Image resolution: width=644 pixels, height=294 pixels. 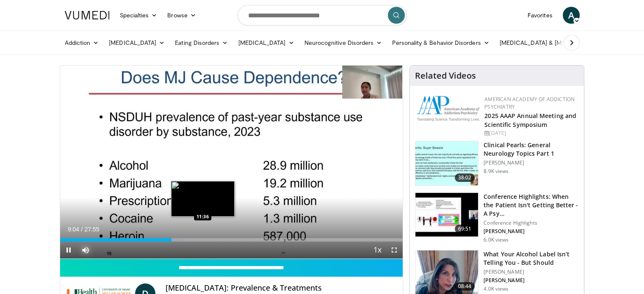 I want to click on span: 9:04, so click(x=73, y=230).